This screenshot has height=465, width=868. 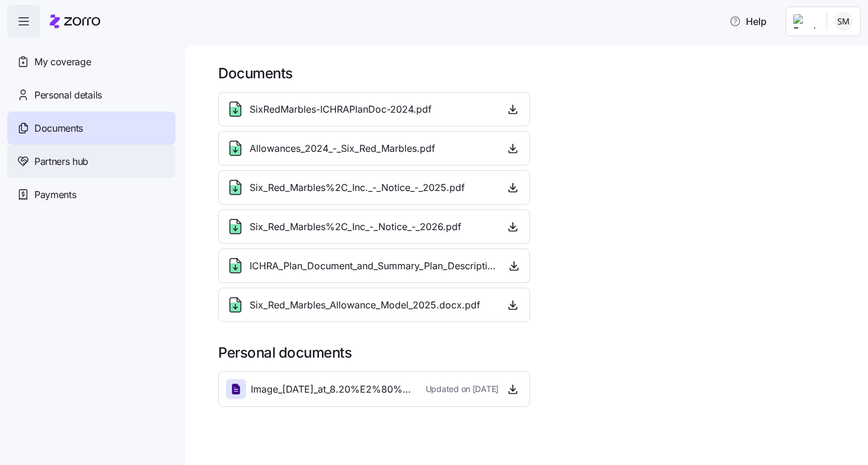 I want to click on span: Six_Red_Marbles_Allowance_Model_2025.docx.pdf, so click(x=365, y=305).